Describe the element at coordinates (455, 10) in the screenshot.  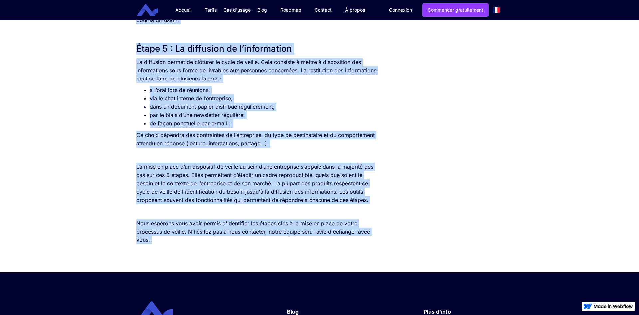
I see `a: Commencer gratuitement` at that location.